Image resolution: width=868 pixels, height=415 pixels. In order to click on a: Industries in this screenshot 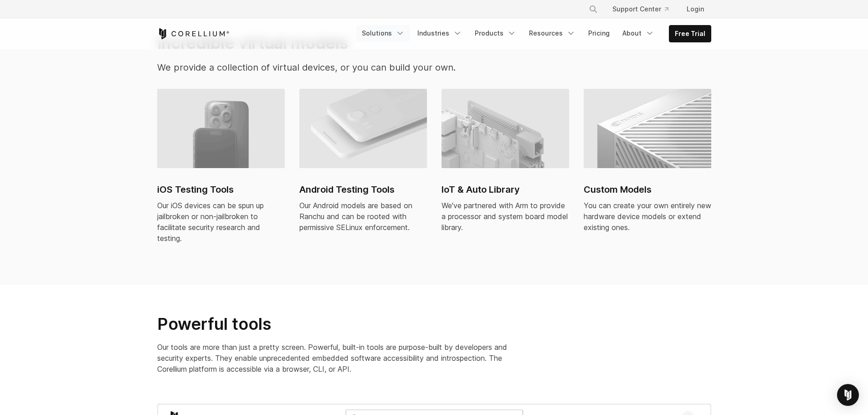, I will do `click(440, 33)`.